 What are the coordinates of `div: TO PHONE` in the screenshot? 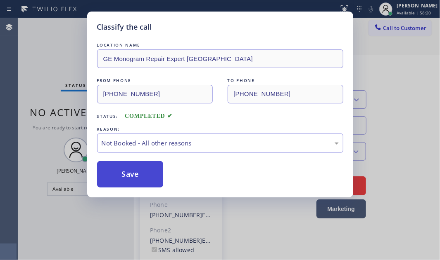 It's located at (285, 80).